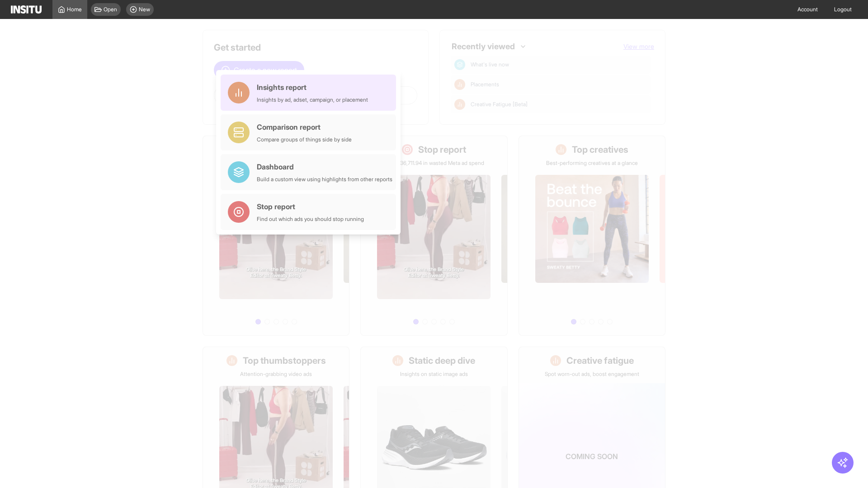  I want to click on span: Home, so click(74, 10).